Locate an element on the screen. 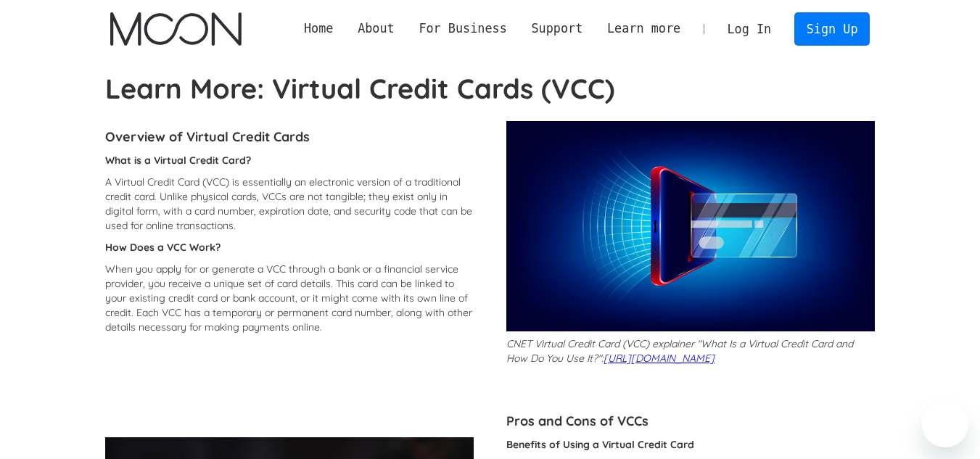  a: Log In is located at coordinates (750, 29).